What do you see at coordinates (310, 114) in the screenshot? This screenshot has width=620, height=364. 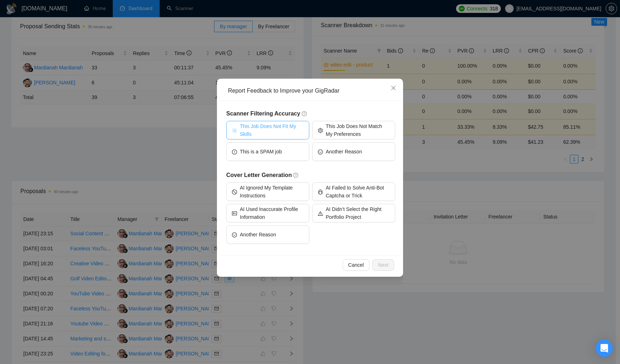 I see `h5: Scanner Filtering Accuracy` at bounding box center [310, 114].